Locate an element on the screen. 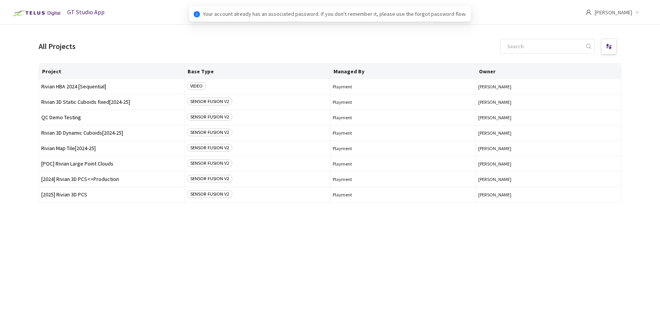 The height and width of the screenshot is (333, 660). input: Search is located at coordinates (543, 46).